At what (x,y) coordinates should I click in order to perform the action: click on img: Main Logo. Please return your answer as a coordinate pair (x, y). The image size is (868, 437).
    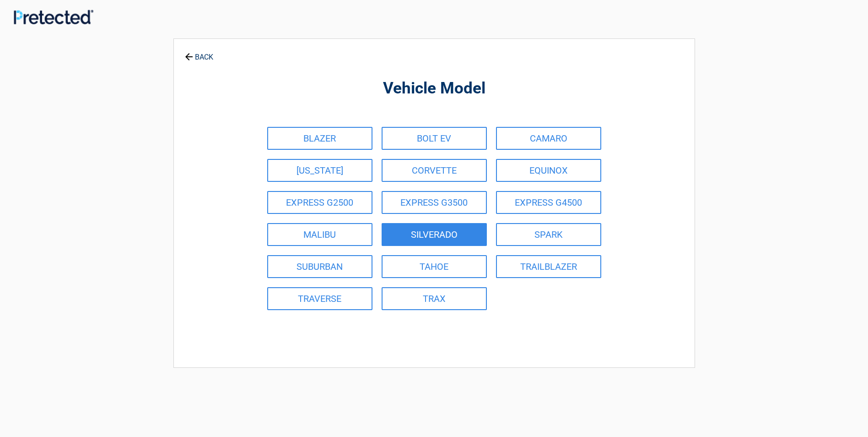
    Looking at the image, I should click on (54, 16).